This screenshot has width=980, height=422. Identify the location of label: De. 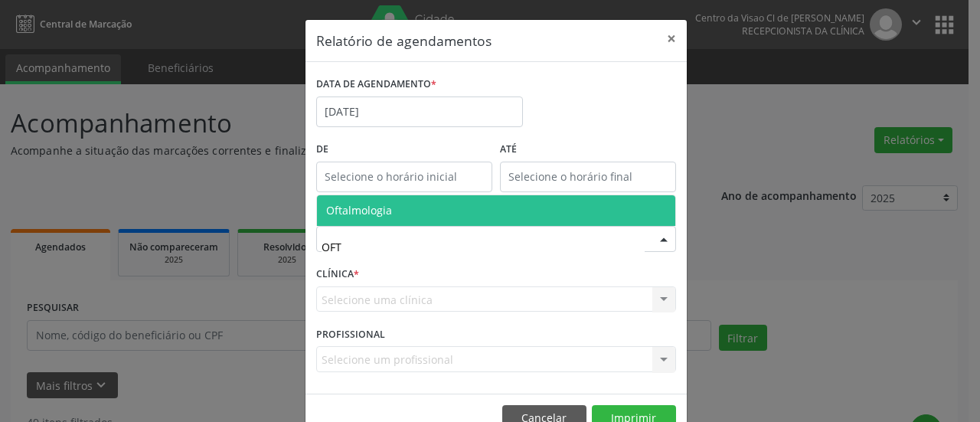
(405, 150).